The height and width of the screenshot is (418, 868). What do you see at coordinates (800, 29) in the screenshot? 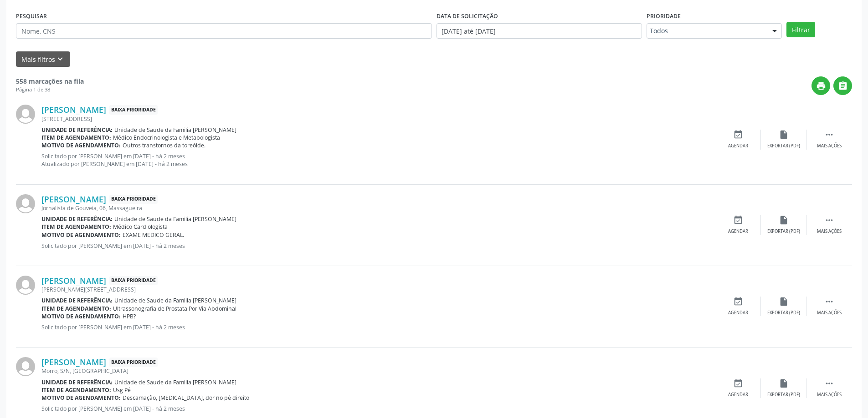
I see `button: Filtrar` at bounding box center [800, 29].